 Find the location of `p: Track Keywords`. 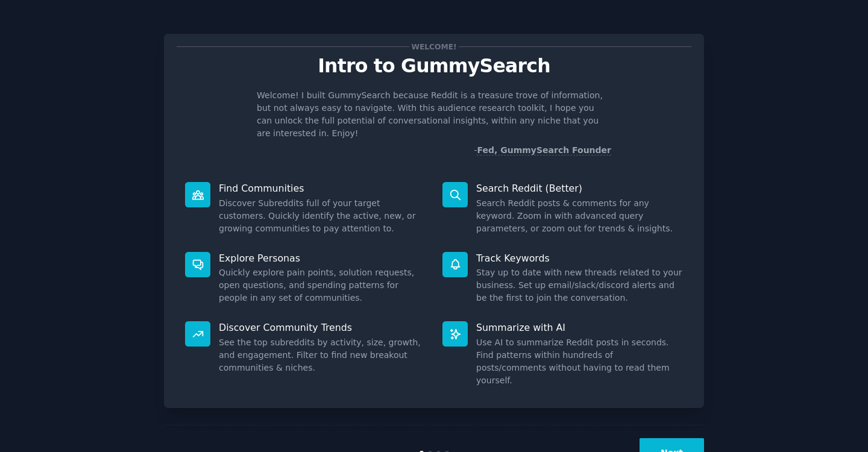

p: Track Keywords is located at coordinates (579, 258).